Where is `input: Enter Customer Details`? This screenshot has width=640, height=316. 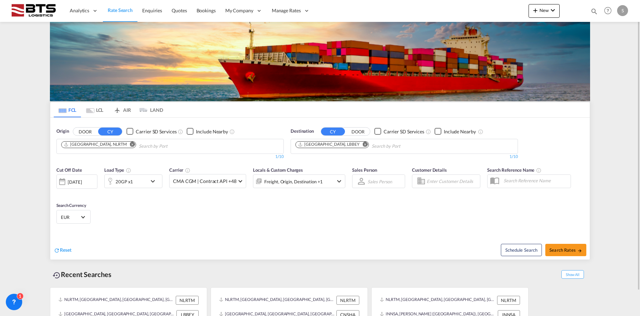 input: Enter Customer Details is located at coordinates (453, 181).